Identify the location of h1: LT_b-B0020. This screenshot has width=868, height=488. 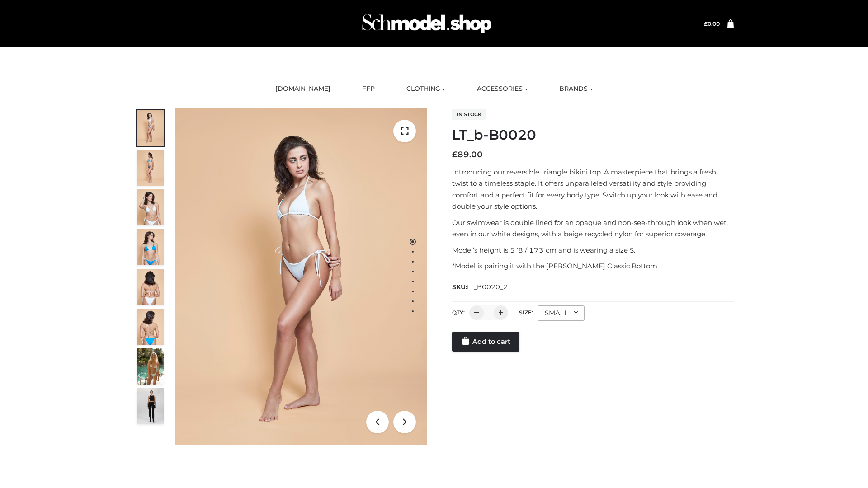
(593, 135).